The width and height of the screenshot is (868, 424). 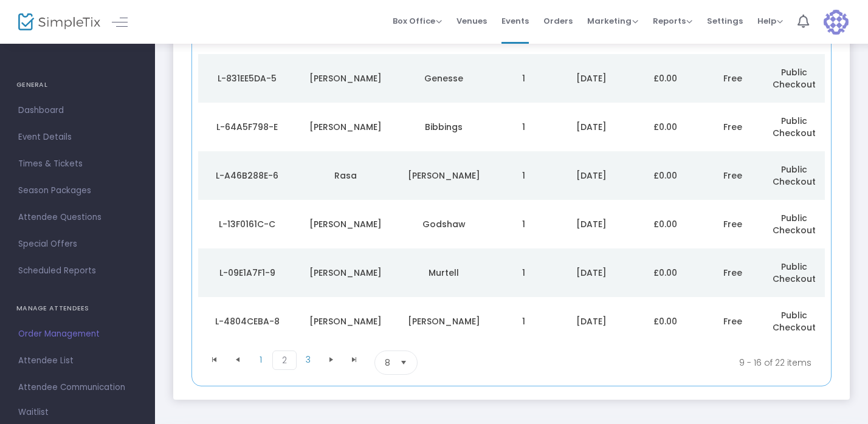 What do you see at coordinates (472, 21) in the screenshot?
I see `span: Venues` at bounding box center [472, 21].